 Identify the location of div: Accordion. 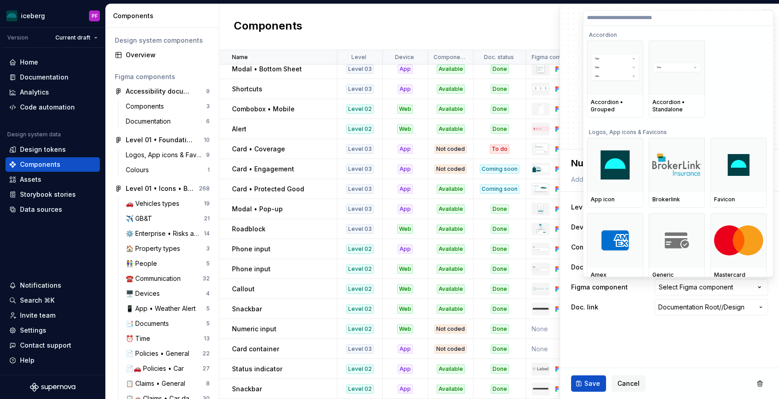
(677, 33).